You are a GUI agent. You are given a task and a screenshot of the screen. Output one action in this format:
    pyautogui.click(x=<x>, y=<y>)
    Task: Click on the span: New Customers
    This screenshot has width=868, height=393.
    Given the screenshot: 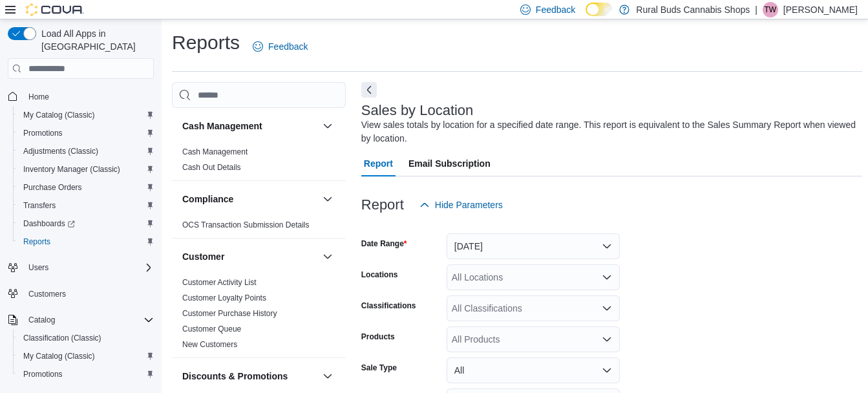 What is the action you would take?
    pyautogui.click(x=209, y=344)
    